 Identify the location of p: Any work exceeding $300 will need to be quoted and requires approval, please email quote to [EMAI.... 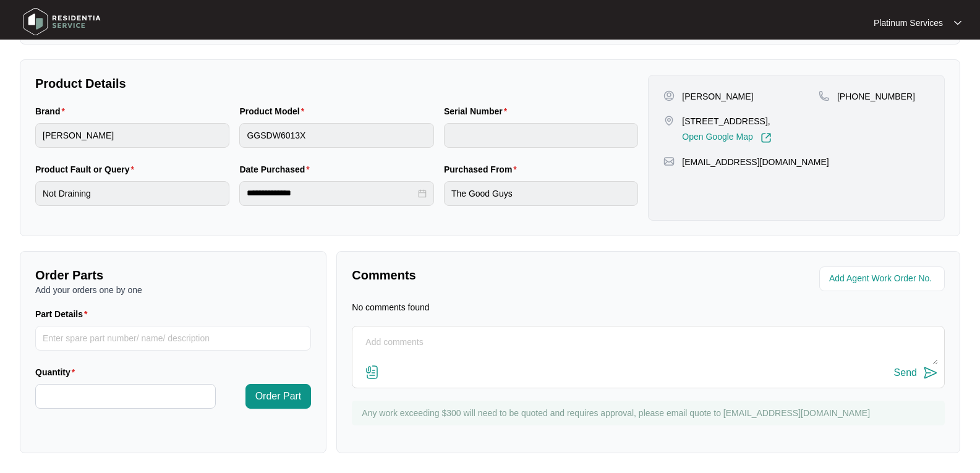
(650, 413).